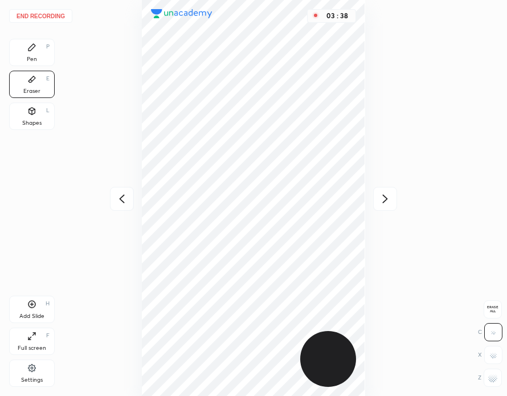  What do you see at coordinates (40, 16) in the screenshot?
I see `button: End recording` at bounding box center [40, 16].